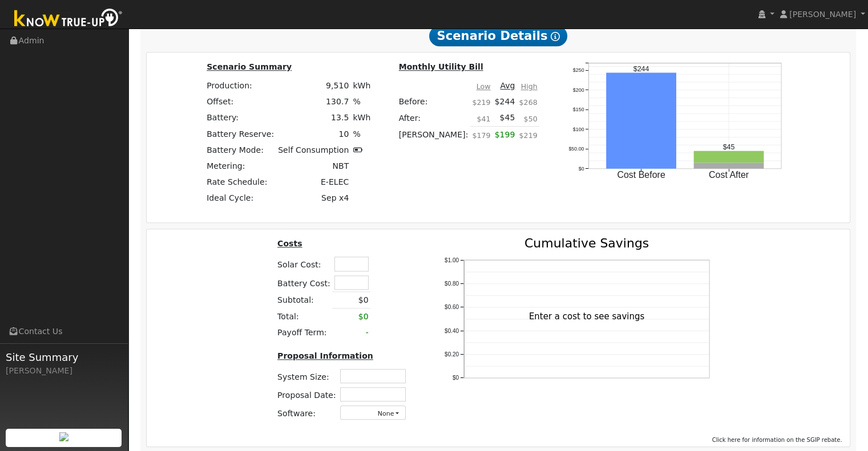 The image size is (868, 451). I want to click on text: $100, so click(578, 129).